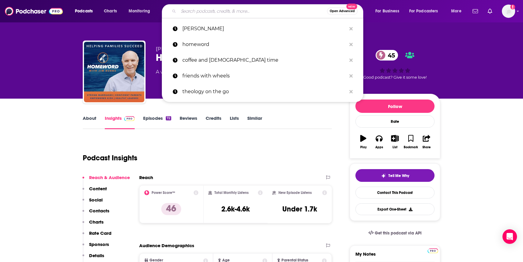 This screenshot has height=262, width=523. Describe the element at coordinates (96, 246) in the screenshot. I see `button: Sponsors` at that location.